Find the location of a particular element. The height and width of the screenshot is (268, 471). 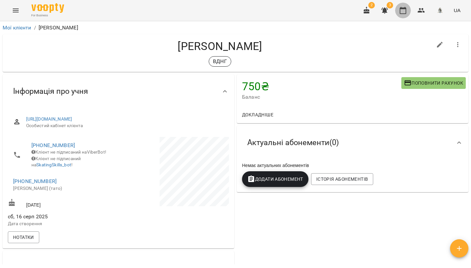

p: Дата створення is located at coordinates (62, 224).